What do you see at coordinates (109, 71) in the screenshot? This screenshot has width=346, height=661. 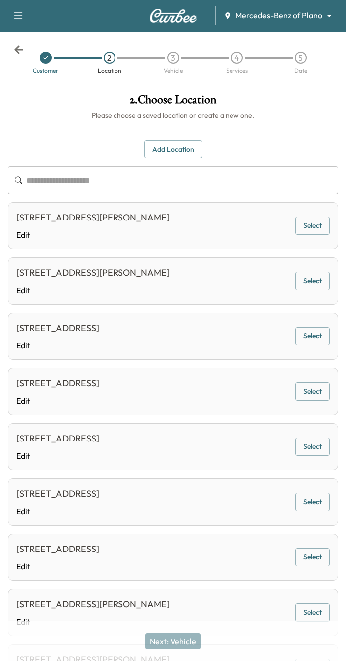 I see `div: Location` at bounding box center [109, 71].